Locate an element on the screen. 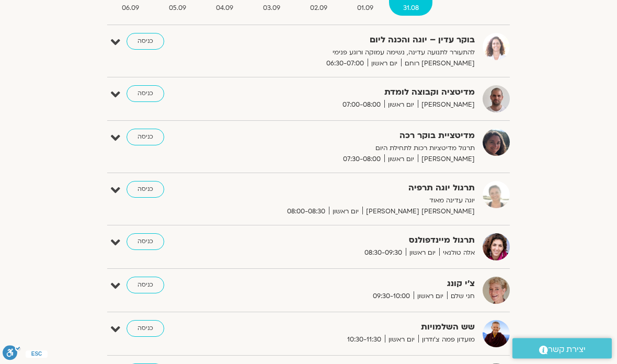 The width and height of the screenshot is (617, 364). strong: מדיטציה וקבוצה לומדת is located at coordinates (362, 92).